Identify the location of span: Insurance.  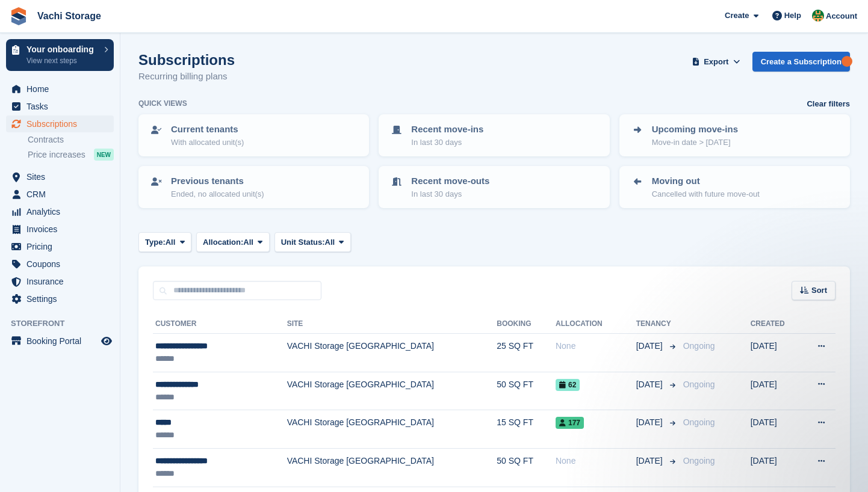
(63, 282).